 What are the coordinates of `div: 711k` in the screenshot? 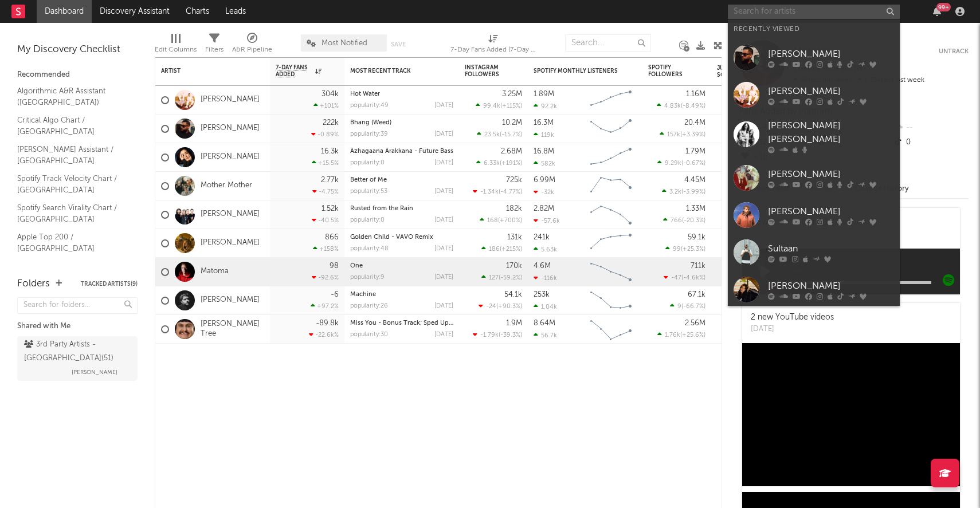 It's located at (698, 266).